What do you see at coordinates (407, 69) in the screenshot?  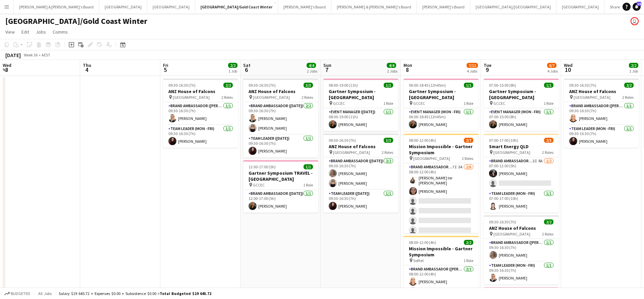 I see `span: 8` at bounding box center [407, 69].